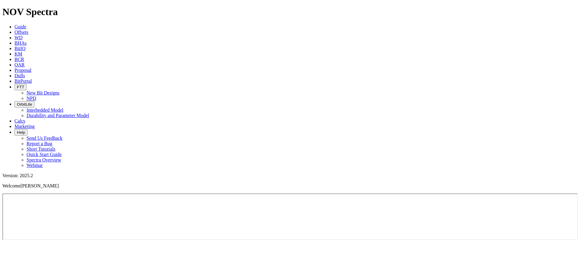 The height and width of the screenshot is (275, 579). I want to click on span: Calcs, so click(20, 121).